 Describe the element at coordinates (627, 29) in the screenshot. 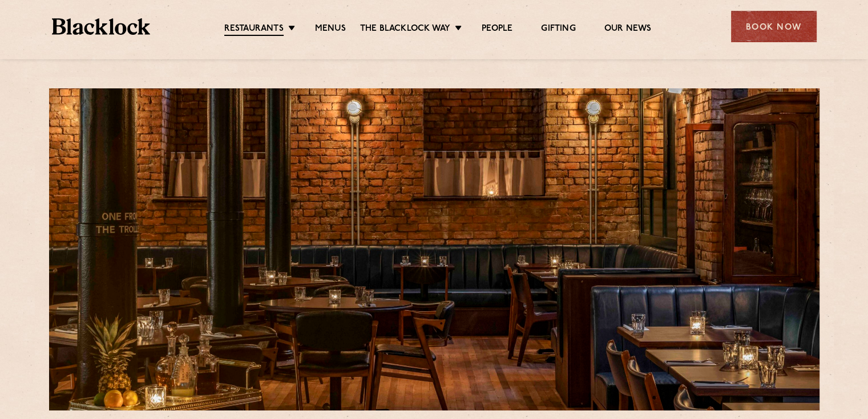

I see `a: Our News` at that location.